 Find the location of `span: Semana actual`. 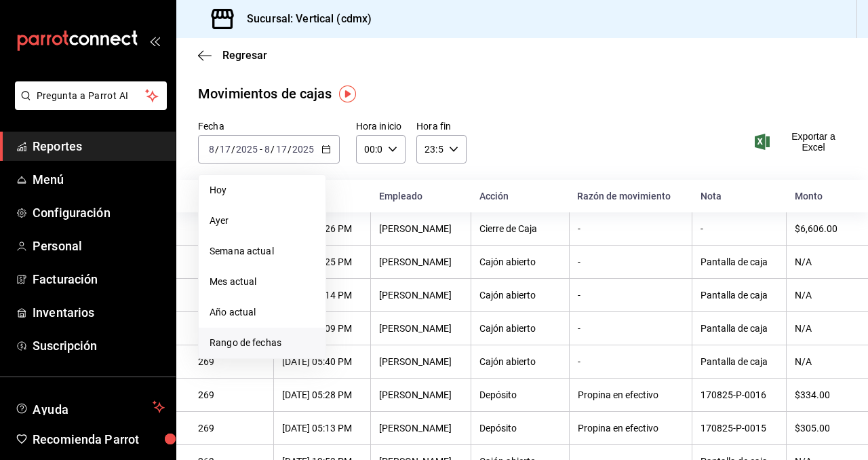

span: Semana actual is located at coordinates (262, 251).